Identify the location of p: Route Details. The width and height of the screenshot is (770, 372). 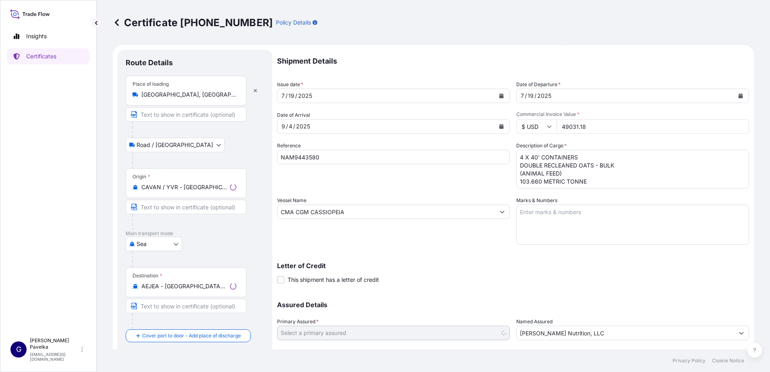
(149, 63).